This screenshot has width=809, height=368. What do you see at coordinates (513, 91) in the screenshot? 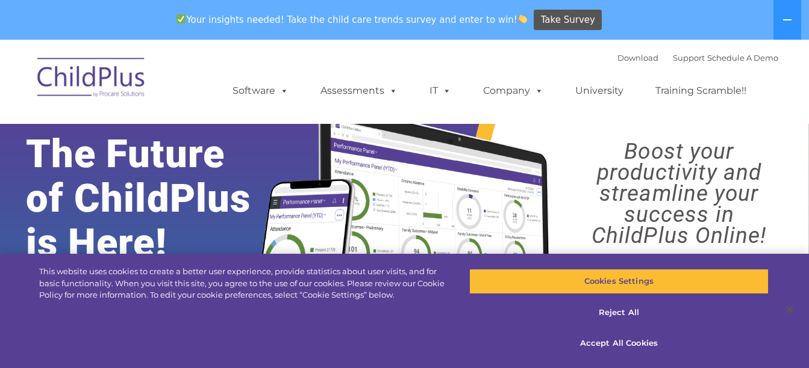
I see `a: Company` at bounding box center [513, 91].